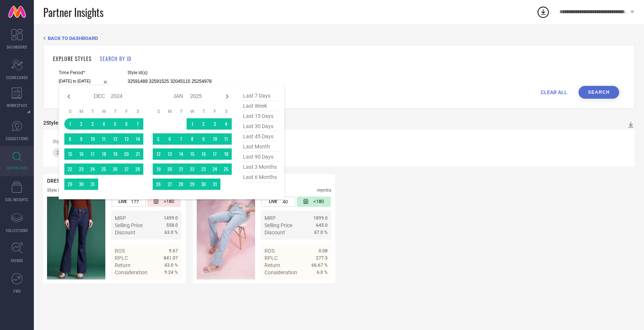 This screenshot has height=330, width=644. Describe the element at coordinates (127, 139) in the screenshot. I see `td: Fri Dec 13 2024` at that location.